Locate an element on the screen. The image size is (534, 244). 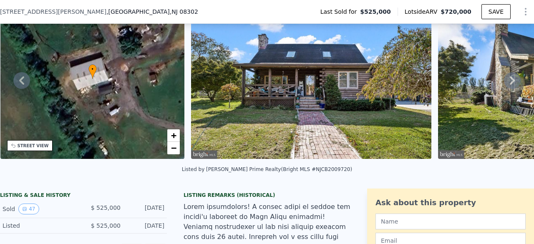
div: Ask about this property is located at coordinates (451, 203).